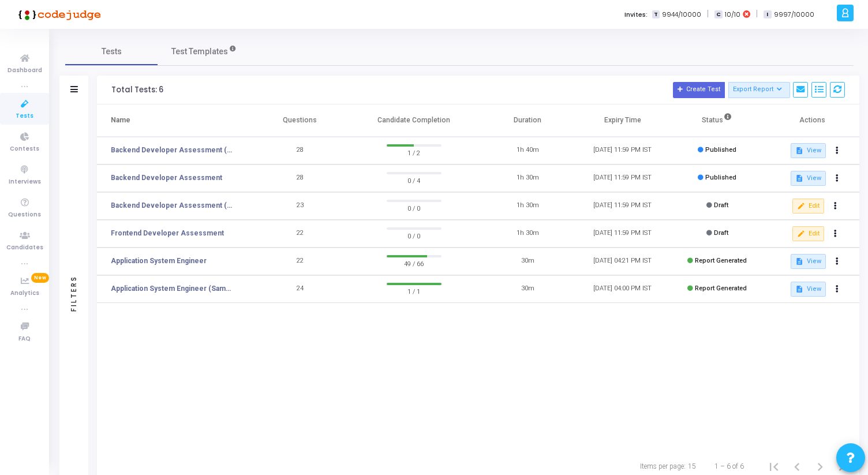  What do you see at coordinates (58, 14) in the screenshot?
I see `img: logo` at bounding box center [58, 14].